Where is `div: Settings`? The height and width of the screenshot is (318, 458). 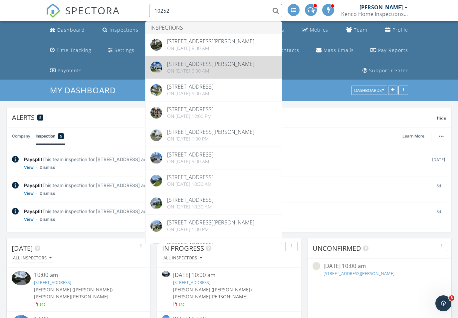
div: Settings is located at coordinates (125, 50).